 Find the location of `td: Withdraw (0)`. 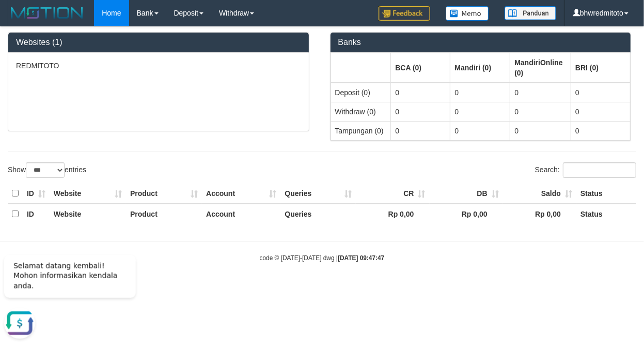

td: Withdraw (0) is located at coordinates (360, 111).